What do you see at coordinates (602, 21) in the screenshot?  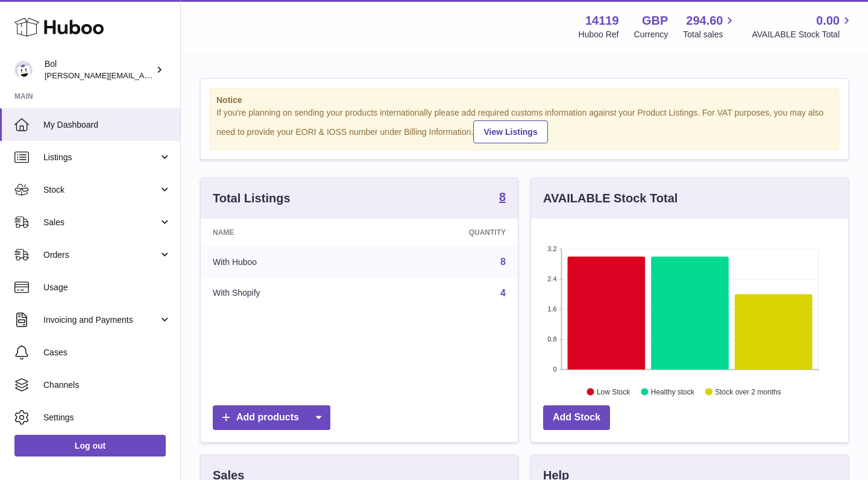 I see `strong: 14119` at bounding box center [602, 21].